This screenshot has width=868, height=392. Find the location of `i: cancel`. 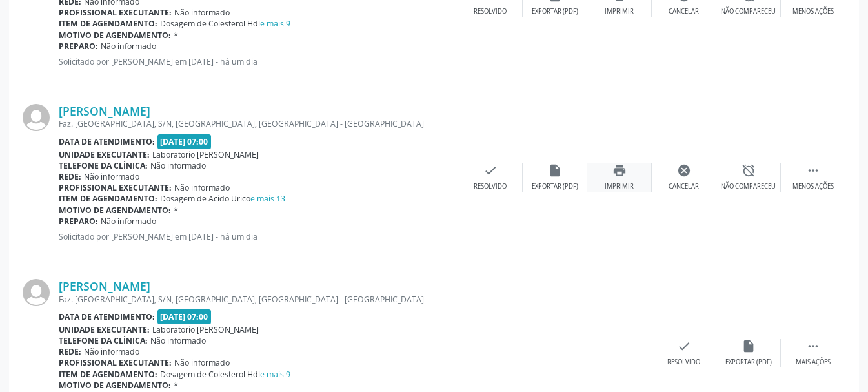

i: cancel is located at coordinates (684, 171).